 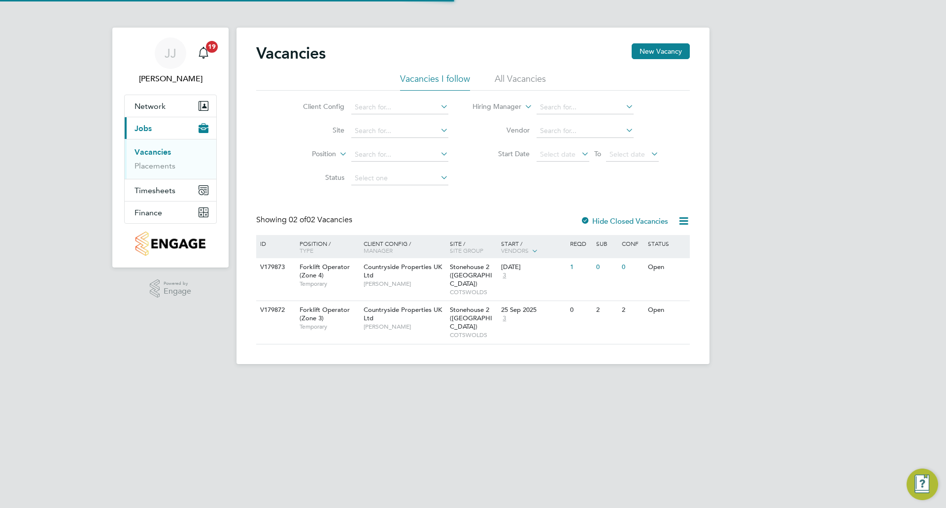 I want to click on label: Start Date, so click(x=501, y=154).